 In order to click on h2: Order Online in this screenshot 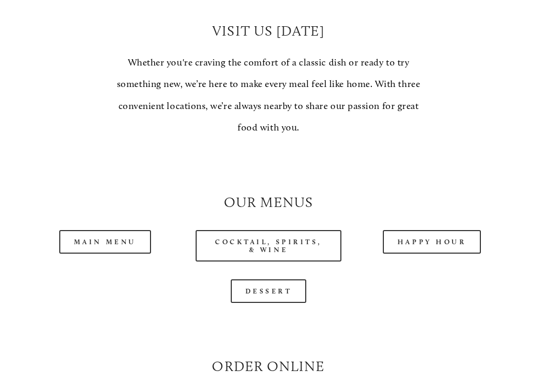, I will do `click(268, 367)`.